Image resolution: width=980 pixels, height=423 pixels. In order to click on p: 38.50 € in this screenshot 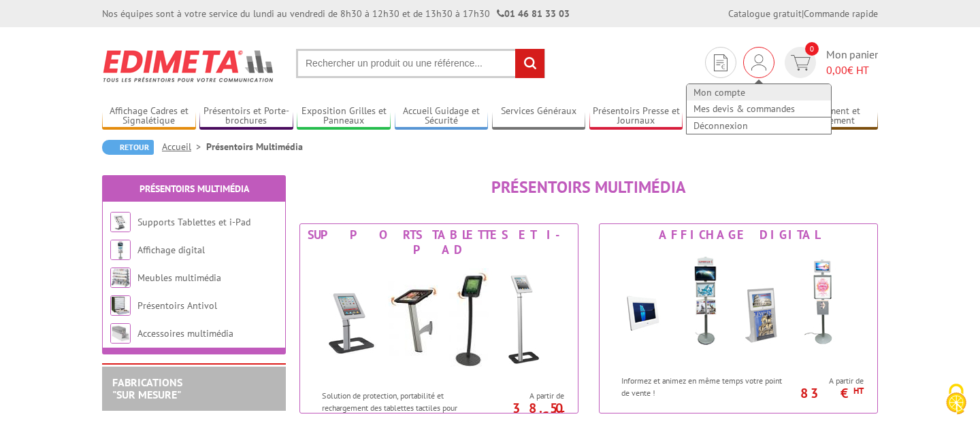, I will do `click(526, 412)`.